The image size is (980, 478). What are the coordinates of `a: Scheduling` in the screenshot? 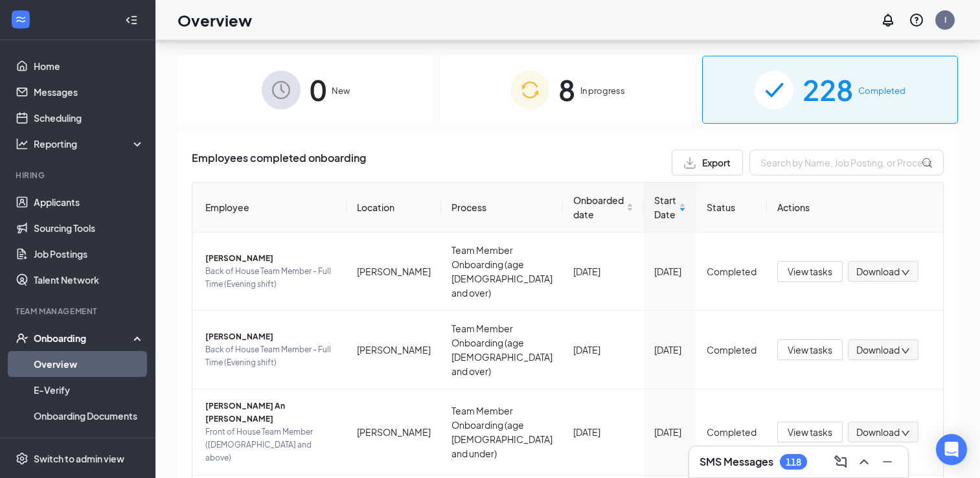 It's located at (89, 118).